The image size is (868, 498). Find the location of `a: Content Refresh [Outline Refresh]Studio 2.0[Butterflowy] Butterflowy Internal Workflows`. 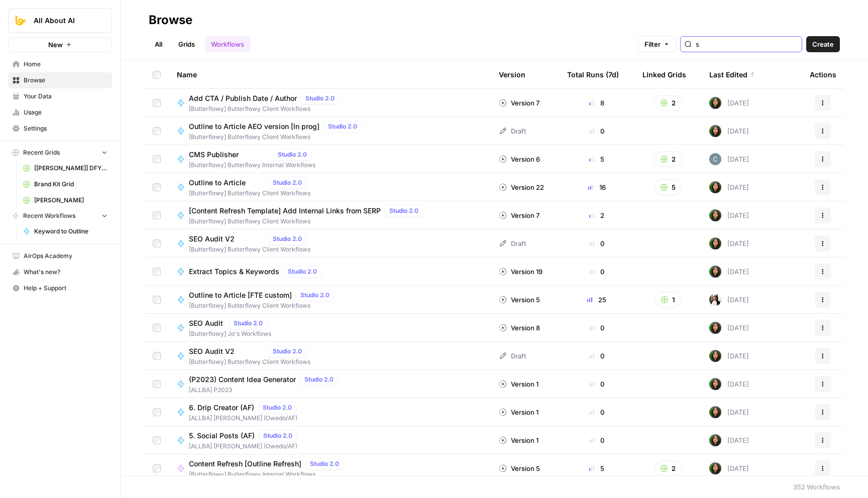

a: Content Refresh [Outline Refresh]Studio 2.0[Butterflowy] Butterflowy Internal Workflows is located at coordinates (329, 468).